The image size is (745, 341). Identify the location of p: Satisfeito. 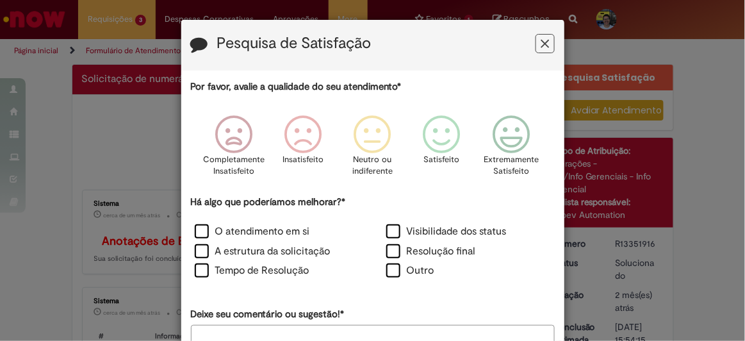
(442, 160).